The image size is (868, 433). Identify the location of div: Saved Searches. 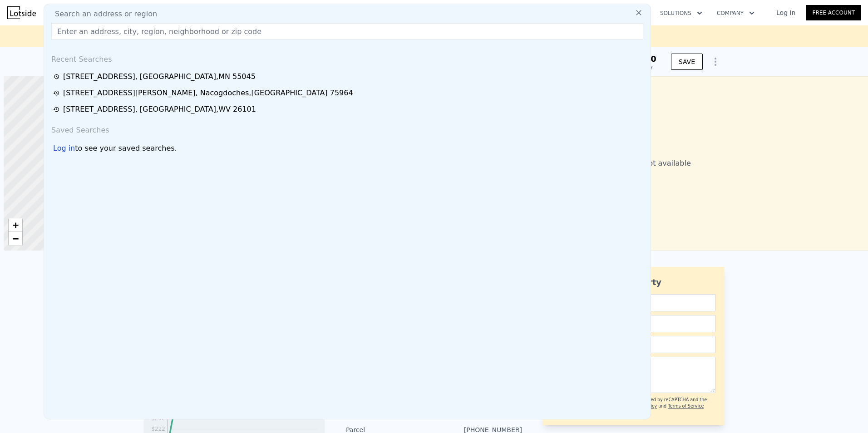
(347, 129).